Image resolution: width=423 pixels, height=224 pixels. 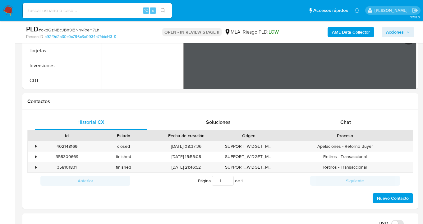 What do you see at coordinates (67, 135) in the screenshot?
I see `div: Id` at bounding box center [67, 135].